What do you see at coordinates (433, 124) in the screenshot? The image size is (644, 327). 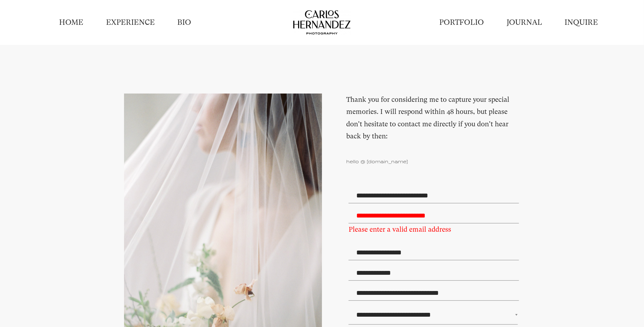 I see `h2: Thank you for considering me to capture your special memories. I will respond within 48 hours, bu...` at bounding box center [433, 124].